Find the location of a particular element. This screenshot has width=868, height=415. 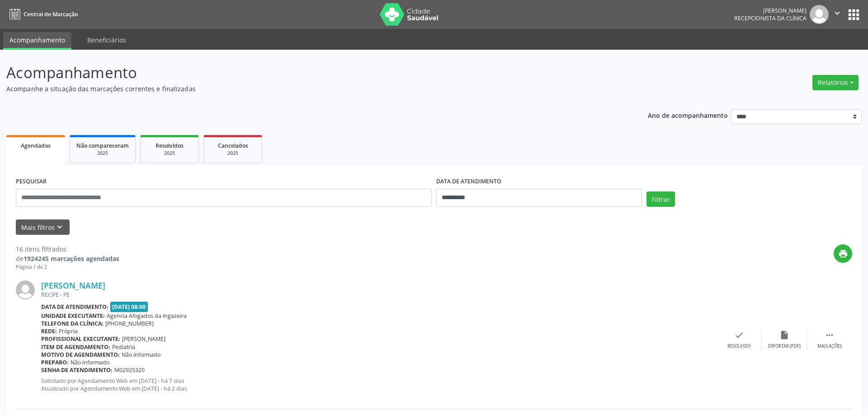

i: keyboard_arrow_down is located at coordinates (60, 227).